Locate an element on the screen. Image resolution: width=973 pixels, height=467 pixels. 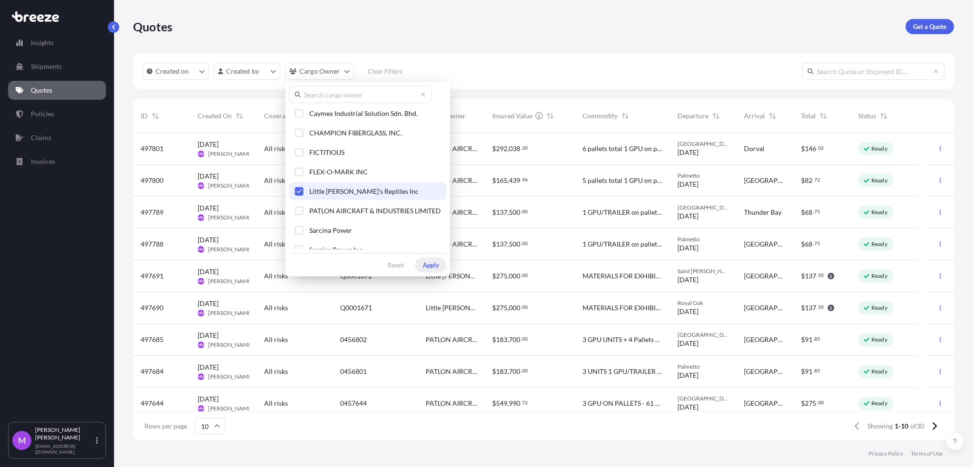
span: FICTITIOUS is located at coordinates (327, 153).